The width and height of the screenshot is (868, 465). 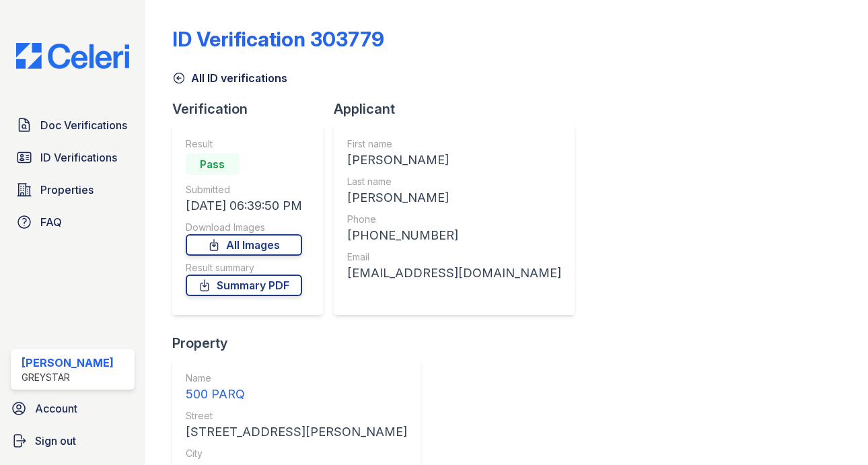 I want to click on div: Verification, so click(x=253, y=109).